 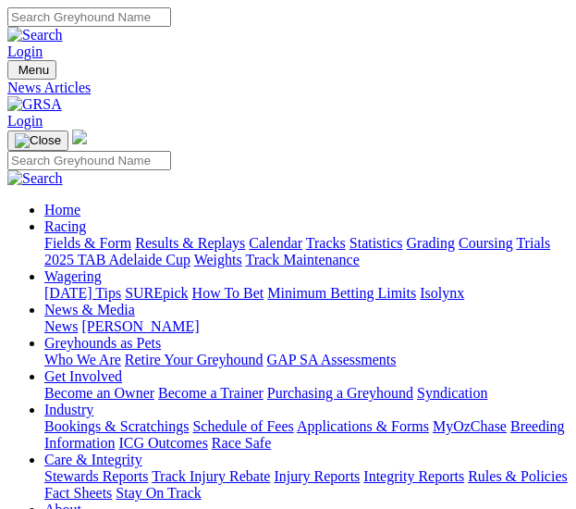 What do you see at coordinates (158, 492) in the screenshot?
I see `a: Stay On Track` at bounding box center [158, 492].